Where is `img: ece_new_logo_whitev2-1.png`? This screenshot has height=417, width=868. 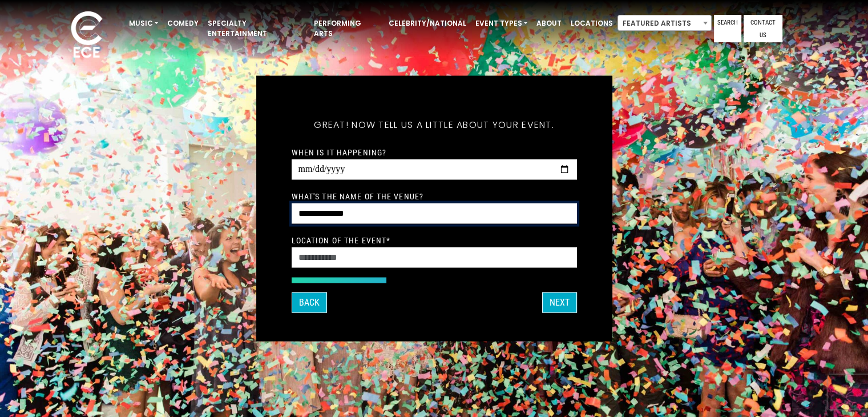 img: ece_new_logo_whitev2-1.png is located at coordinates (87, 35).